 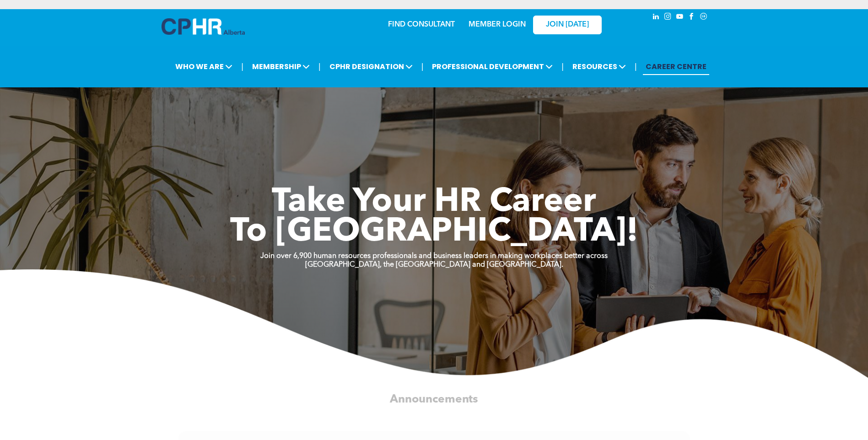 I want to click on span: RESOURCES, so click(x=599, y=66).